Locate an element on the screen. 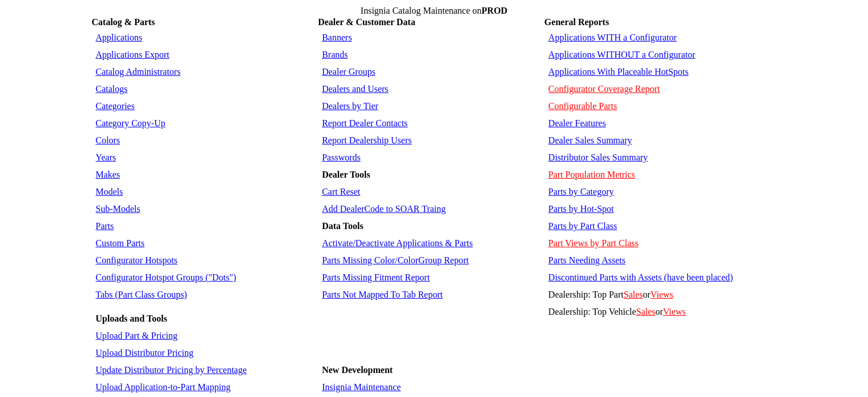 Image resolution: width=868 pixels, height=397 pixels. a: Upload Part & Pricing is located at coordinates (137, 335).